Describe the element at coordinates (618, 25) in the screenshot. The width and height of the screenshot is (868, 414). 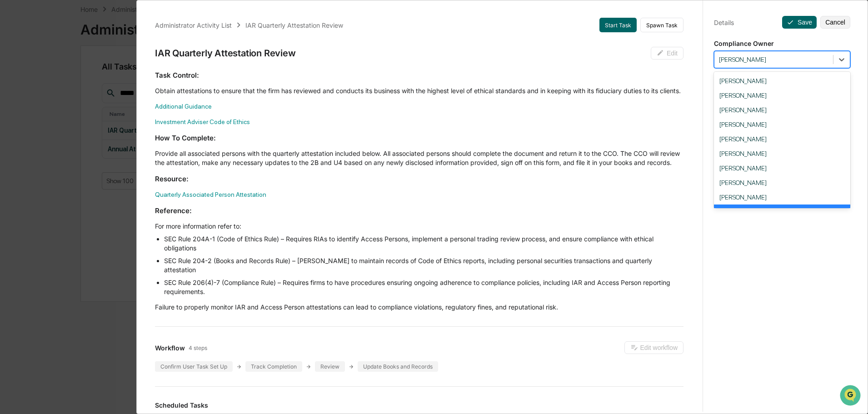
I see `button: Start Task` at that location.